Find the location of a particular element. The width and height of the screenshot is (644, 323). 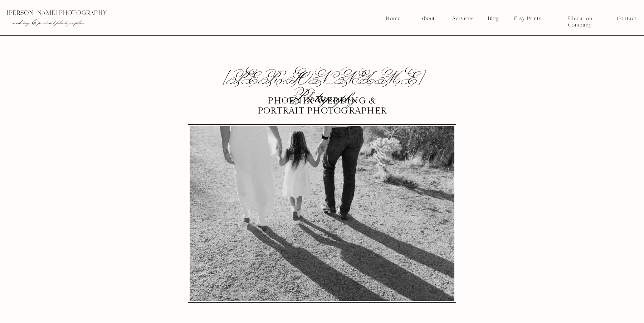

a: About is located at coordinates (427, 19).